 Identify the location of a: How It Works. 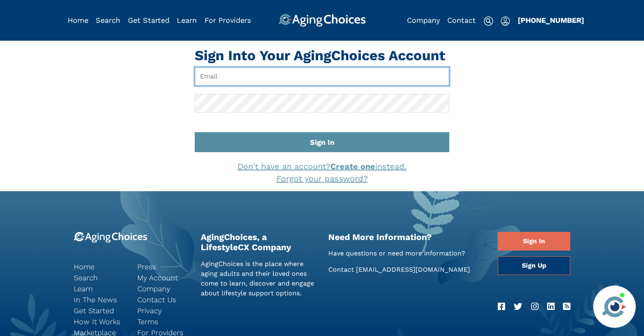
(99, 322).